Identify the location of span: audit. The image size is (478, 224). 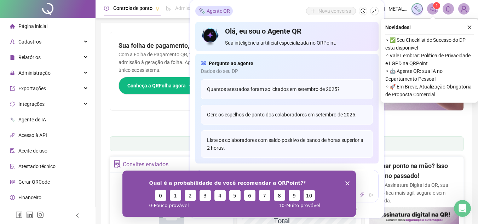
(12, 151).